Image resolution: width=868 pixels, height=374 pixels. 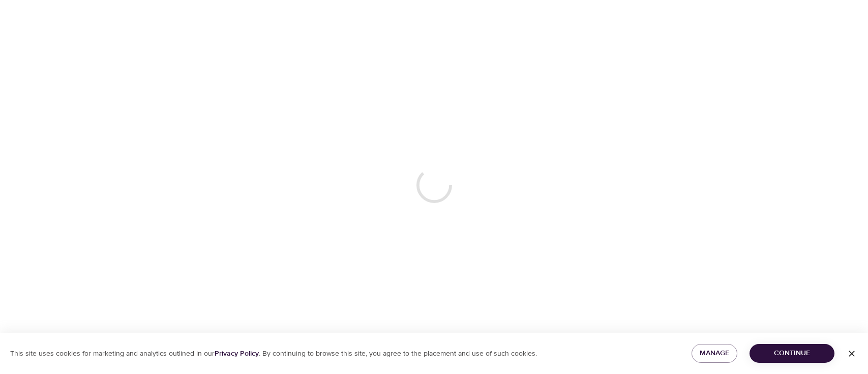 What do you see at coordinates (236, 354) in the screenshot?
I see `a: Privacy Policy` at bounding box center [236, 354].